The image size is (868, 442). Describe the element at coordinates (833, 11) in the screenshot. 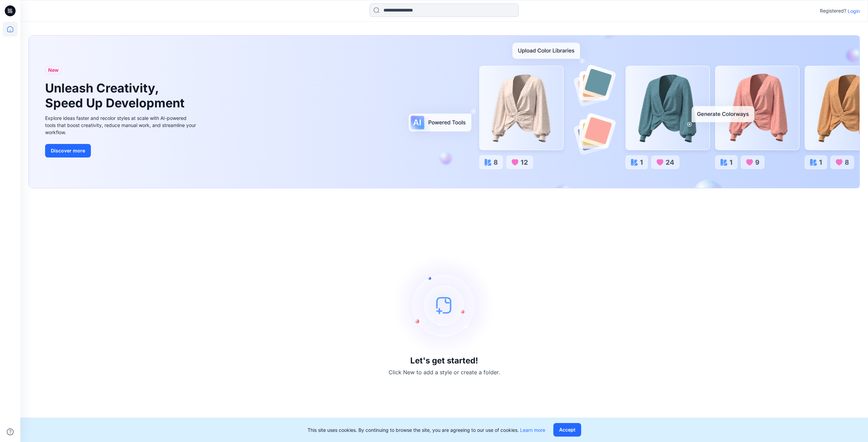

I see `p: Registered?` at that location.